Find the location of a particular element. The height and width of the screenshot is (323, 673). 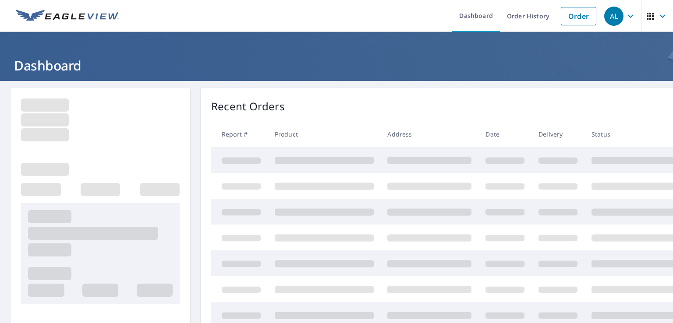

div: AL is located at coordinates (614, 16).